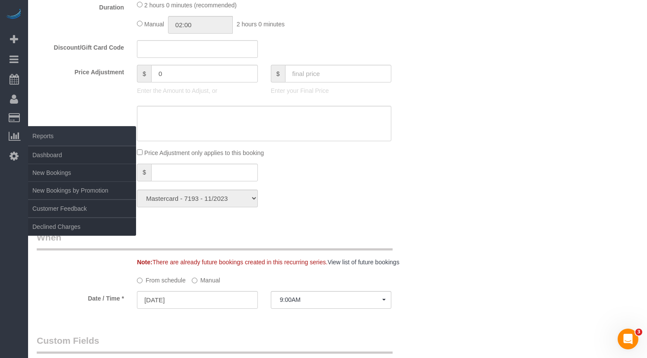 The height and width of the screenshot is (358, 647). I want to click on span: Manual, so click(154, 24).